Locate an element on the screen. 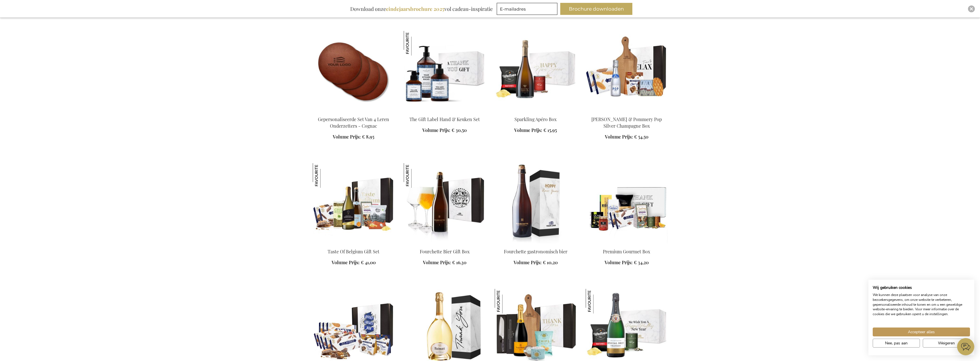 The height and width of the screenshot is (361, 980). button: Brochure downloaden is located at coordinates (596, 9).